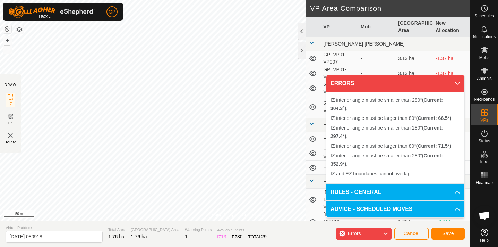 The image size is (498, 247). I want to click on div: Open chat, so click(485, 215).